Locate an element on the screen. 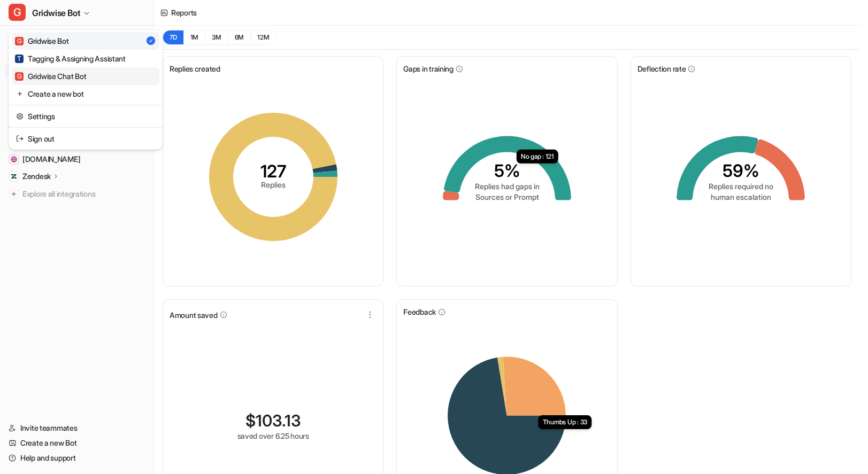 This screenshot has height=474, width=868. a: Create a new bot is located at coordinates (86, 94).